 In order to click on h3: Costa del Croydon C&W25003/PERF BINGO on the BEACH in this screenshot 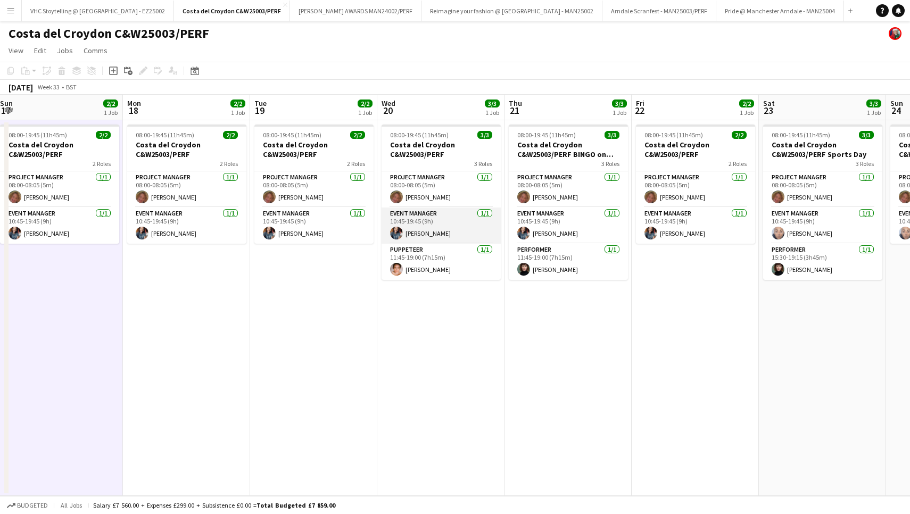, I will do `click(569, 150)`.